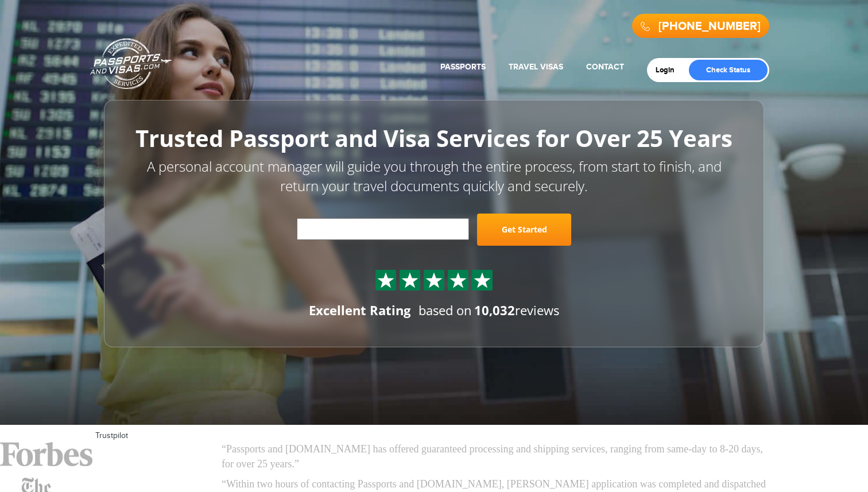 Image resolution: width=868 pixels, height=492 pixels. What do you see at coordinates (434, 176) in the screenshot?
I see `p: A personal account manager will guide you through the entire process, from start to finish, and r...` at bounding box center [434, 176].